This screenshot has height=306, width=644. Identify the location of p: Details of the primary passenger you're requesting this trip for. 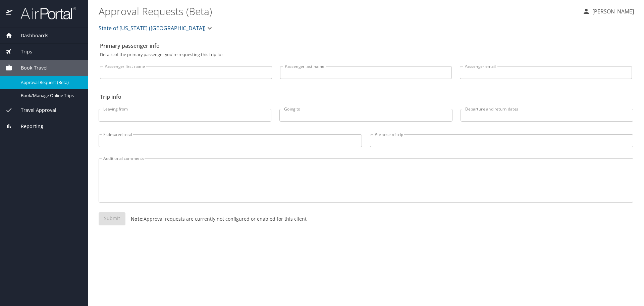
(366, 54).